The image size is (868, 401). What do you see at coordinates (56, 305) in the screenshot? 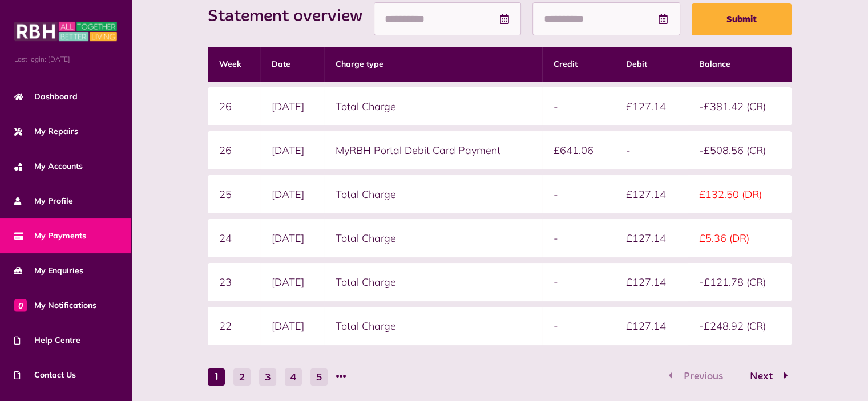
I see `span: My Notifications` at bounding box center [56, 305].